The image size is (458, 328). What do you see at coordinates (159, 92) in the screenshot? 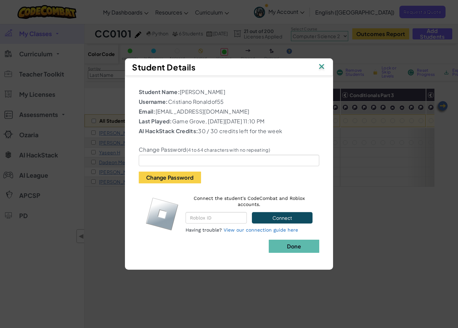
I see `b: Student Name:` at bounding box center [159, 92].